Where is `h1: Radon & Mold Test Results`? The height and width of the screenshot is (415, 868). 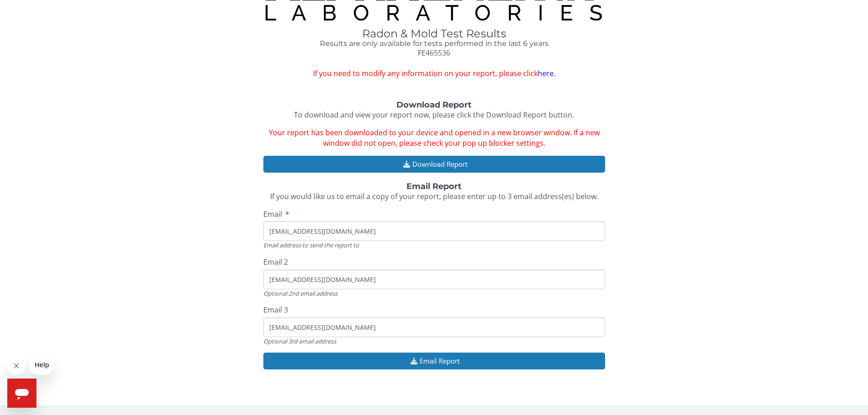
h1: Radon & Mold Test Results is located at coordinates (434, 34).